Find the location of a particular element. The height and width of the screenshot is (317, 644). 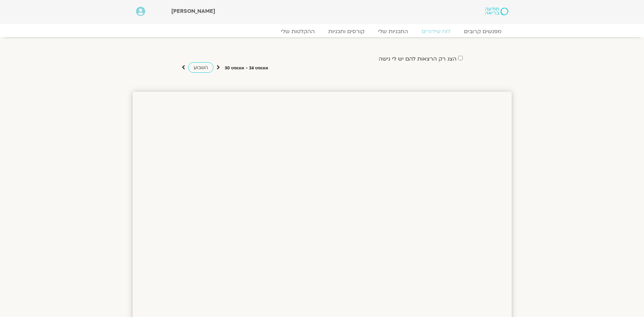

a: מפגשים קרובים is located at coordinates (482, 32).